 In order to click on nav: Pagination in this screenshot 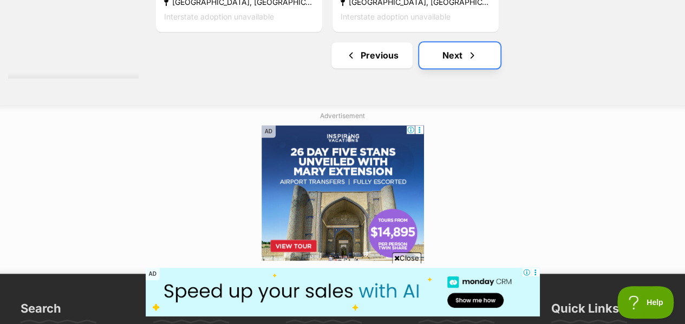, I will do `click(416, 55)`.